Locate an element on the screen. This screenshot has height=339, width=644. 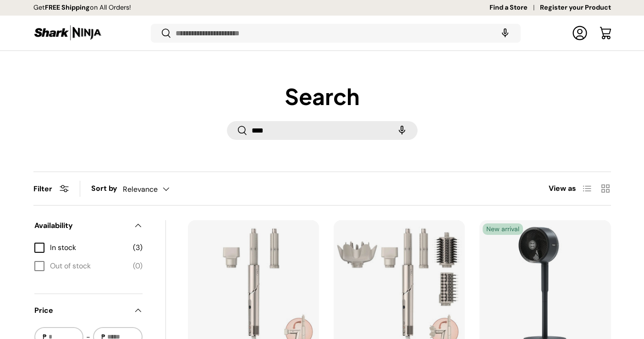
span: View as is located at coordinates (562, 188).